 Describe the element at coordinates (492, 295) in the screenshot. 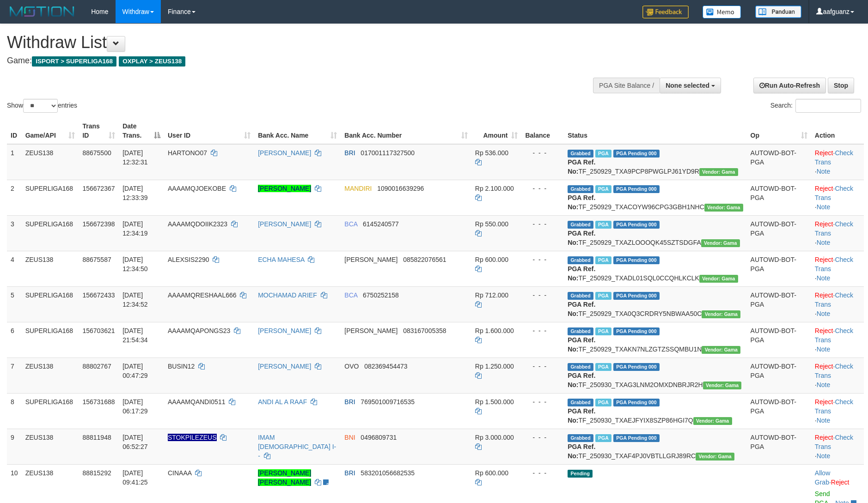

I see `span: Rp 712.000` at that location.